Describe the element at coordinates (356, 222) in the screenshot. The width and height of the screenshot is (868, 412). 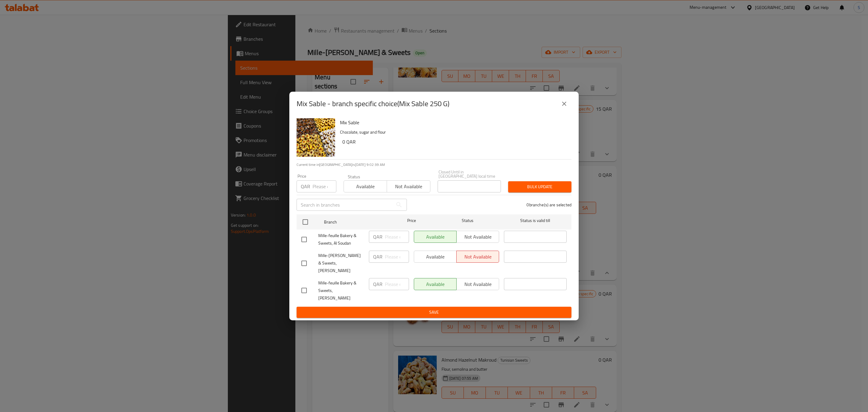
I see `span: Branch` at that location.